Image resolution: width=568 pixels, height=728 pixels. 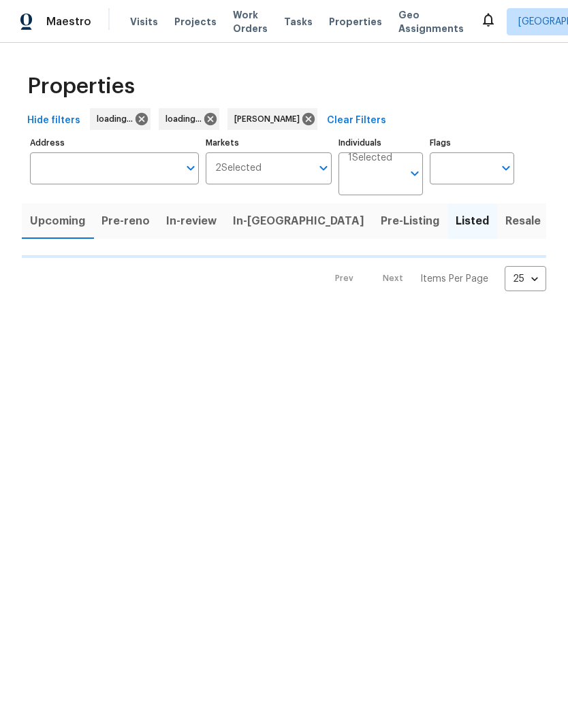 I want to click on p: Items Per Page, so click(x=454, y=278).